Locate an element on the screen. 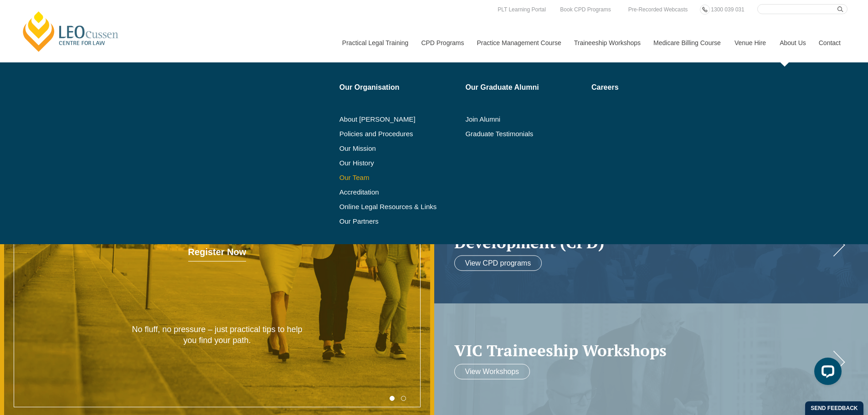  a: Our Team is located at coordinates (399, 178).